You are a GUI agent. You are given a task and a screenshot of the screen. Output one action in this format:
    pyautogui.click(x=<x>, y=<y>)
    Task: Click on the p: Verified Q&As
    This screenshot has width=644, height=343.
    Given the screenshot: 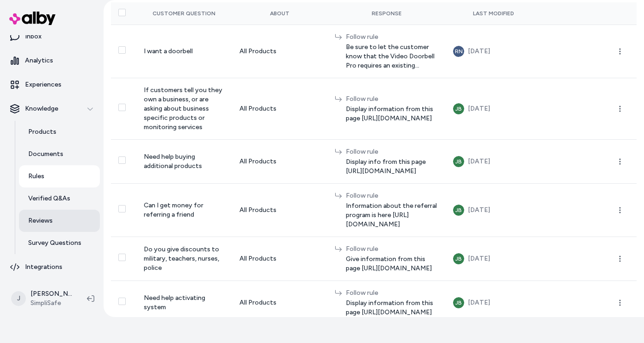 What is the action you would take?
    pyautogui.click(x=49, y=199)
    